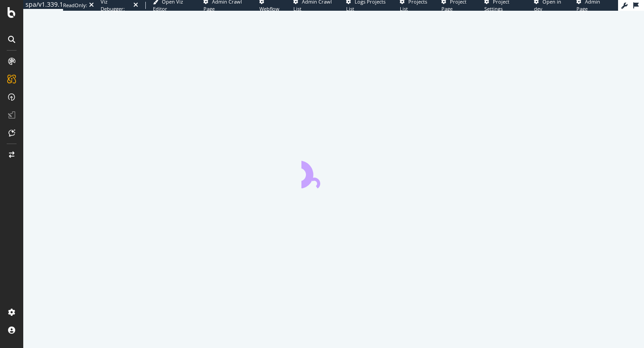 The image size is (644, 348). I want to click on div: animation, so click(334, 172).